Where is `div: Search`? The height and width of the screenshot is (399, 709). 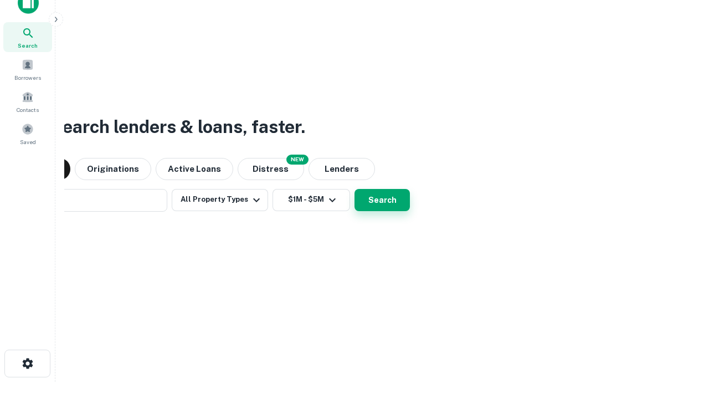
div: Search is located at coordinates (28, 37).